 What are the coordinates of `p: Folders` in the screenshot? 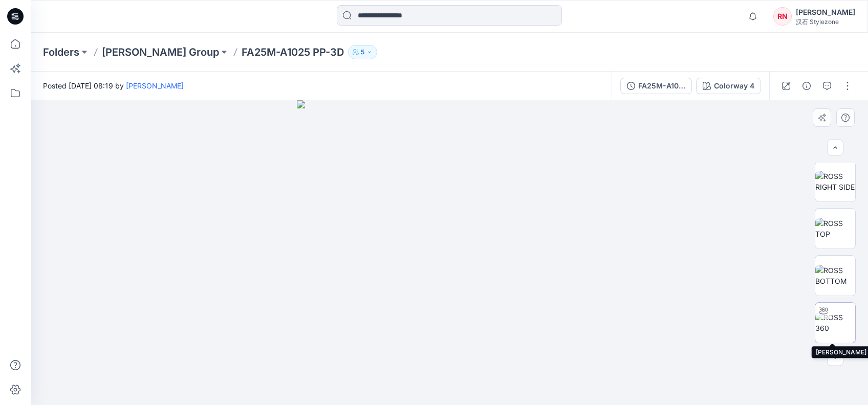 It's located at (61, 52).